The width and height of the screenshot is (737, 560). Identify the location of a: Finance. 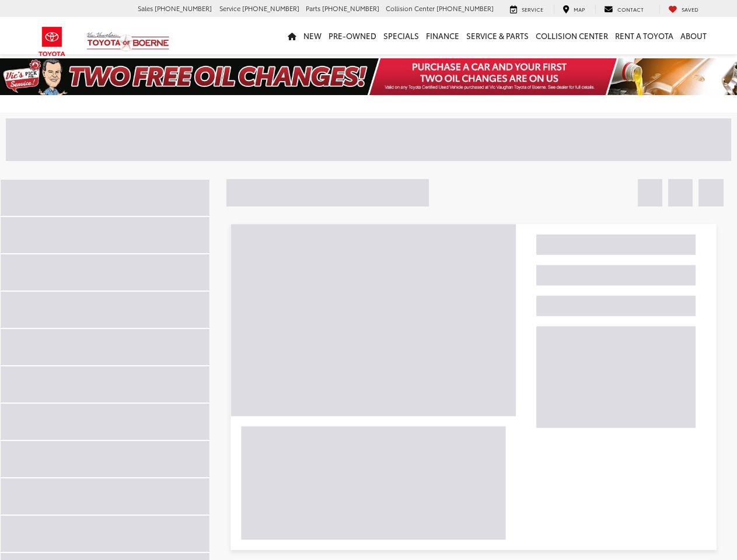
(442, 36).